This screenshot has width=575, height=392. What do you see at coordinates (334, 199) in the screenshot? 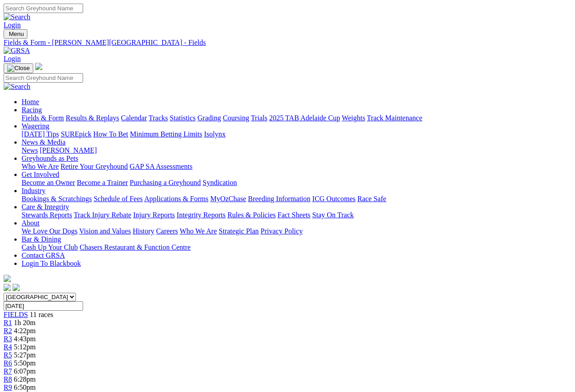
I see `a: ICG Outcomes` at bounding box center [334, 199].